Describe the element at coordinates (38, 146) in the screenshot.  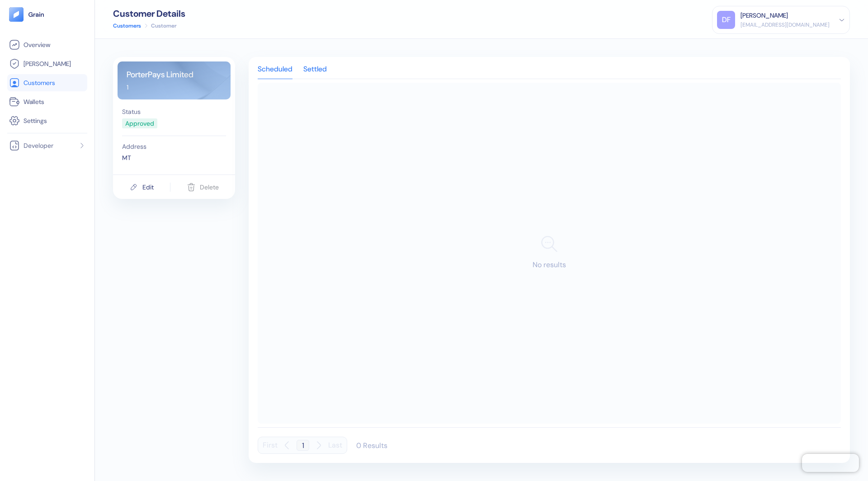
I see `span: Developer` at that location.